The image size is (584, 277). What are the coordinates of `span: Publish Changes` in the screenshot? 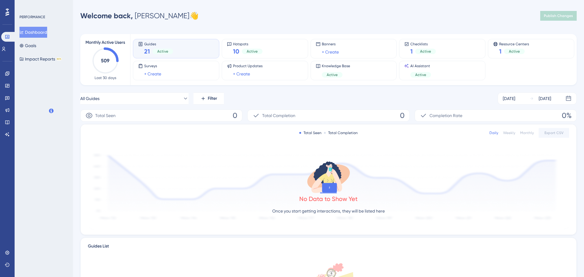 It's located at (558, 16).